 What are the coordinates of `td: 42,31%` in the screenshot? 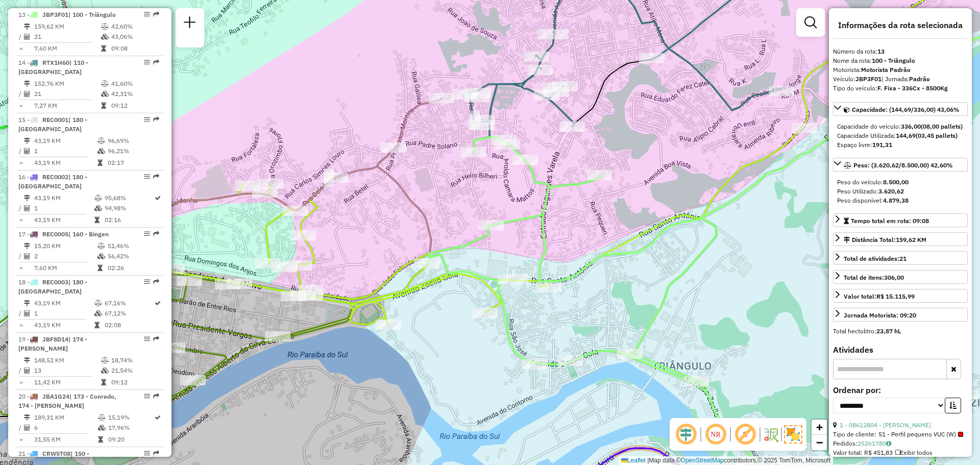 It's located at (135, 94).